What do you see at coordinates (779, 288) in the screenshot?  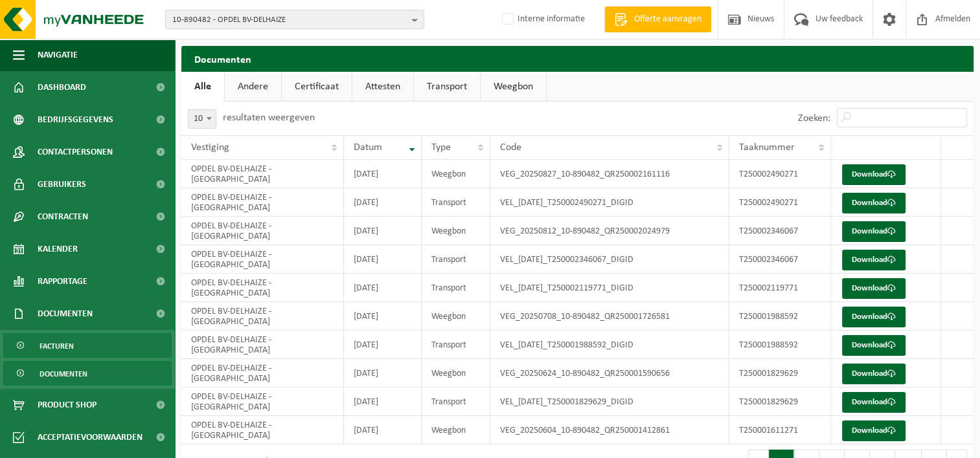 I see `td: T250002119771` at bounding box center [779, 288].